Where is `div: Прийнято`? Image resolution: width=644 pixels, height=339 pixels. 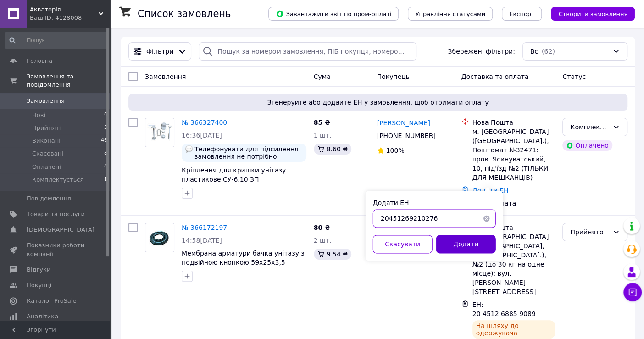
div: Прийнято is located at coordinates (589, 232).